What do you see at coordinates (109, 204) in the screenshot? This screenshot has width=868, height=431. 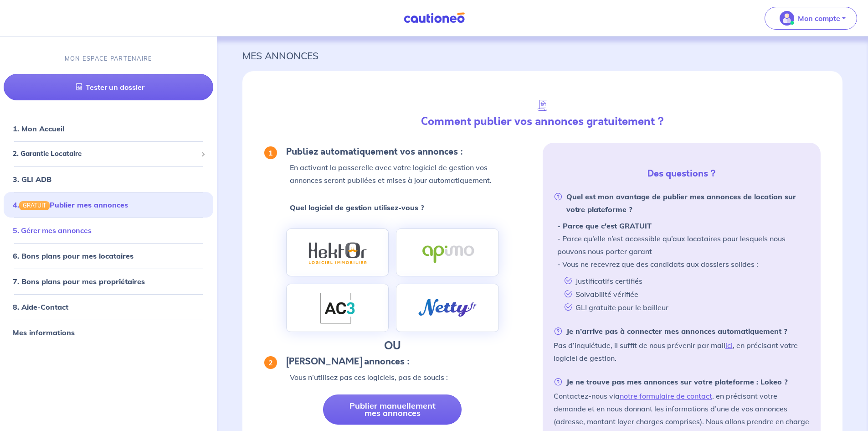 I see `div: 4.GRATUITPublier mes annonces` at bounding box center [109, 204].